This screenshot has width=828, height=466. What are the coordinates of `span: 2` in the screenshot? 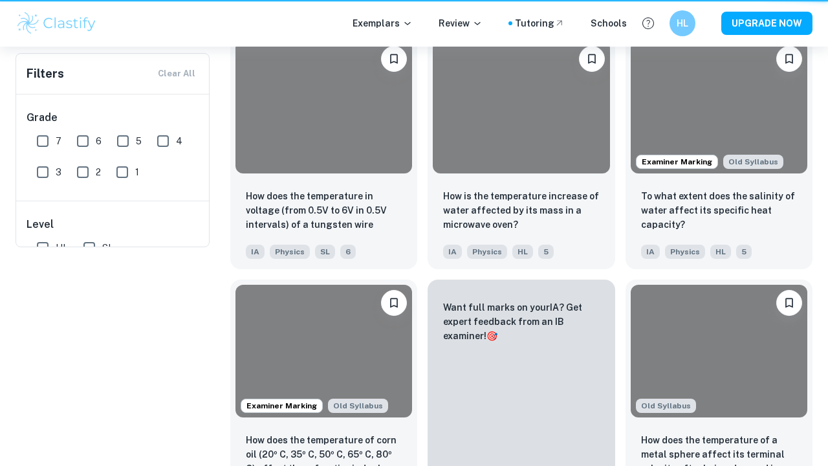 It's located at (98, 172).